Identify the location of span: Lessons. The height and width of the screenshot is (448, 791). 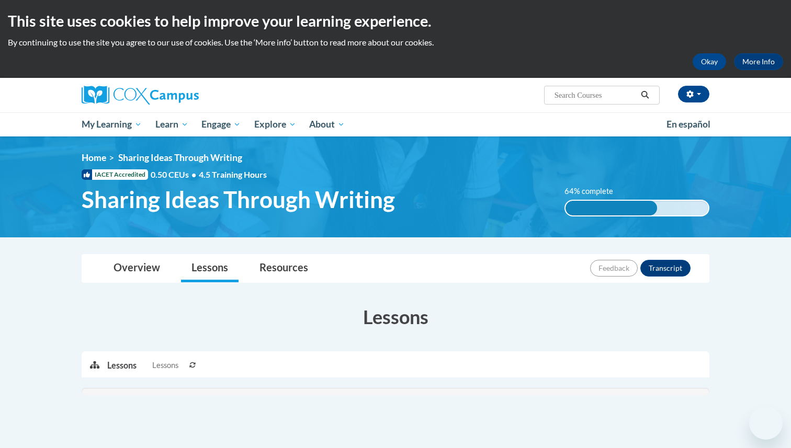
(165, 366).